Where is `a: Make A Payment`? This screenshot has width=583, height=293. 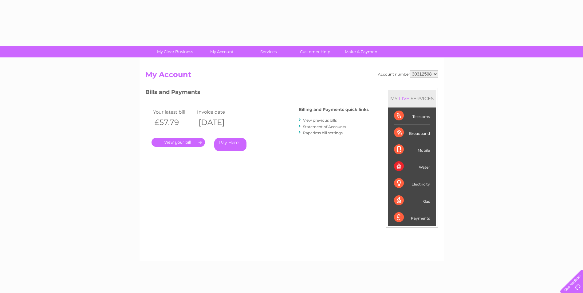
a: Make A Payment is located at coordinates (362, 52).